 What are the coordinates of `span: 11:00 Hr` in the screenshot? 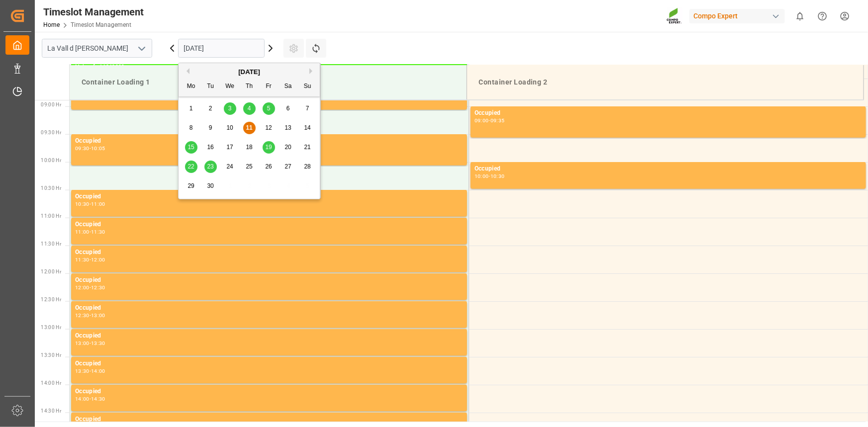 It's located at (51, 216).